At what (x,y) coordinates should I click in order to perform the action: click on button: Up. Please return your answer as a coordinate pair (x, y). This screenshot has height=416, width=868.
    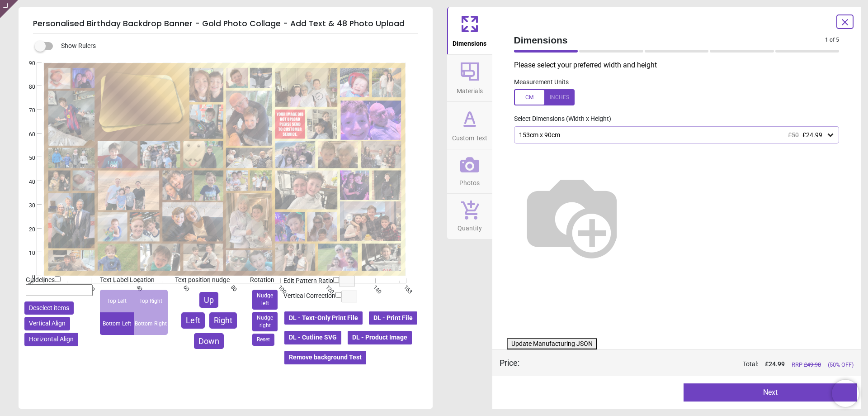
    Looking at the image, I should click on (209, 300).